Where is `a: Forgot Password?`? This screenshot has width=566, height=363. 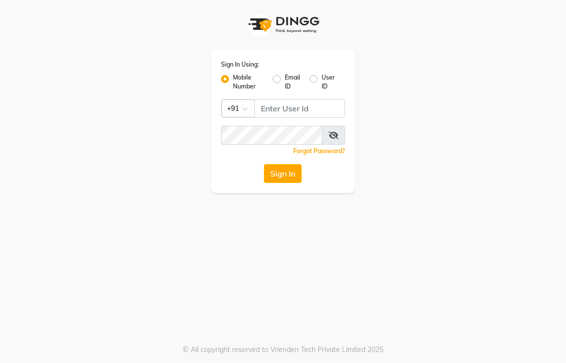 a: Forgot Password? is located at coordinates (319, 151).